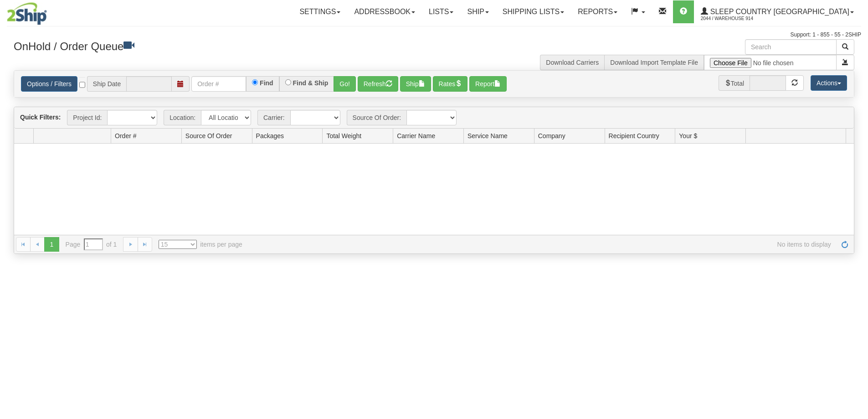  Describe the element at coordinates (385, 12) in the screenshot. I see `a: Addressbook` at that location.